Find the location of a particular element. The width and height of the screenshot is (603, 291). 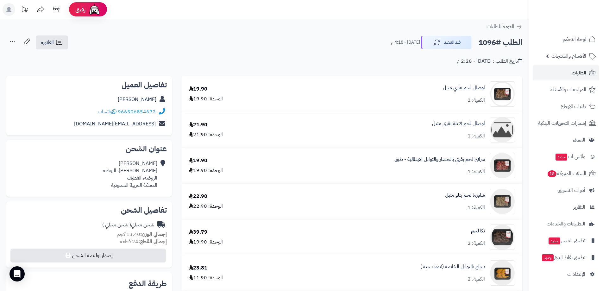

span: الطلبات is located at coordinates (579, 73).